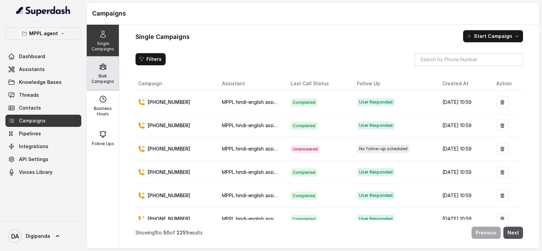 The height and width of the screenshot is (251, 542). Describe the element at coordinates (43, 147) in the screenshot. I see `a: Integrations` at that location.